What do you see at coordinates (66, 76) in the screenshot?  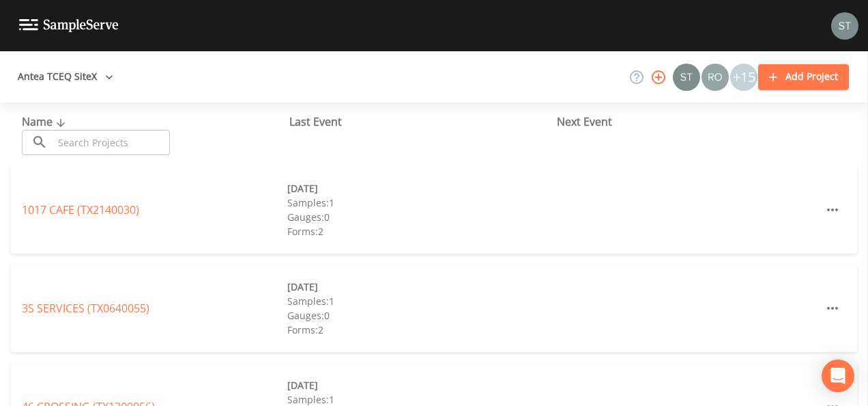 I see `button: Antea TCEQ SiteX` at bounding box center [66, 76].